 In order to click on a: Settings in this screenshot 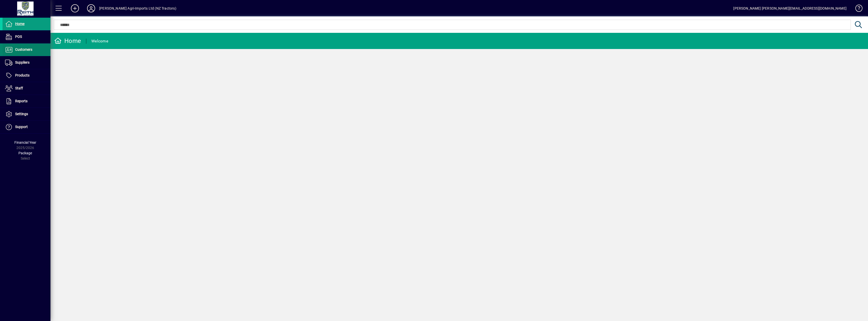, I will do `click(26, 114)`.